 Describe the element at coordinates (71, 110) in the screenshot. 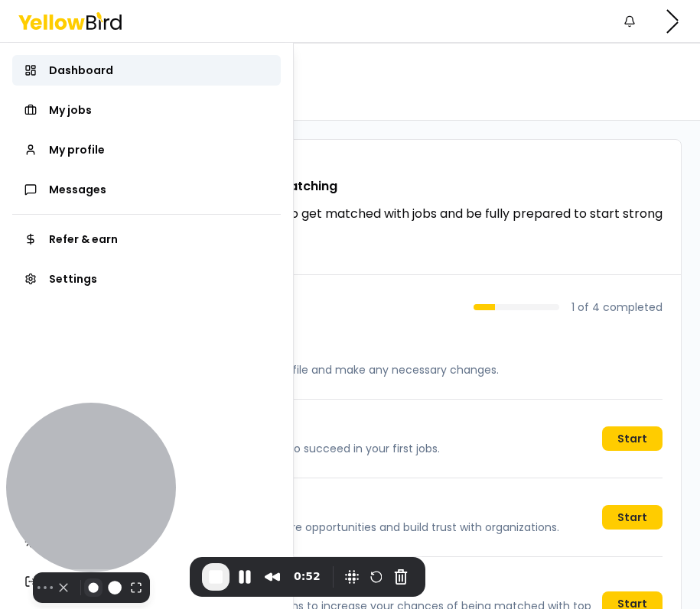

I see `span: My jobs` at that location.